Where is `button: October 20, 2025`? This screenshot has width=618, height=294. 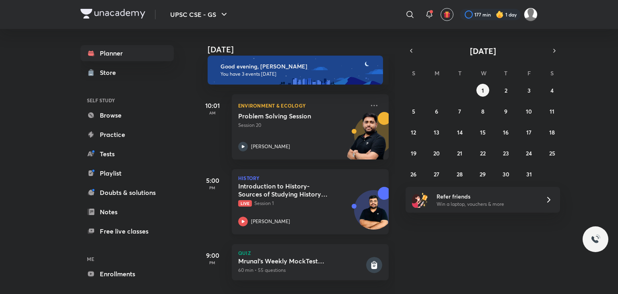 button: October 20, 2025 is located at coordinates (436, 153).